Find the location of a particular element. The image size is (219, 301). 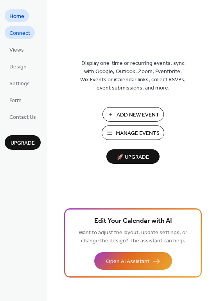

span: Manage Events is located at coordinates (138, 133).